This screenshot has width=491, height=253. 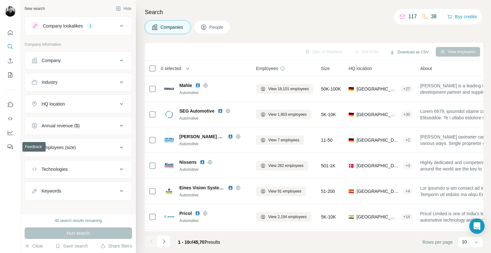 What do you see at coordinates (284, 140) in the screenshot?
I see `span: View 7 employees` at bounding box center [284, 140].